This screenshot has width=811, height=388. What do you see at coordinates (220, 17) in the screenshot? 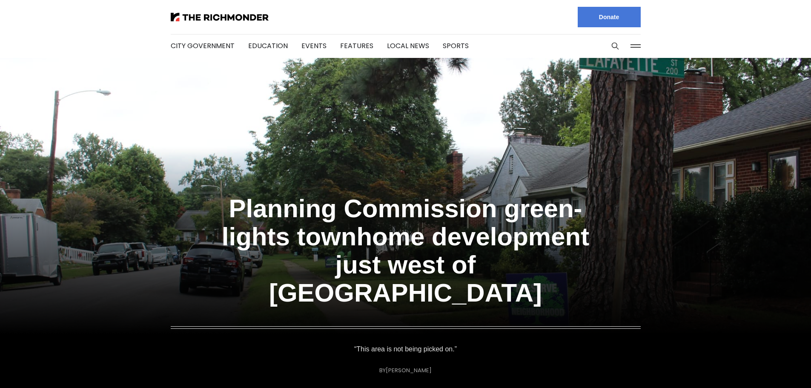
I see `img: The Richmonder` at bounding box center [220, 17].